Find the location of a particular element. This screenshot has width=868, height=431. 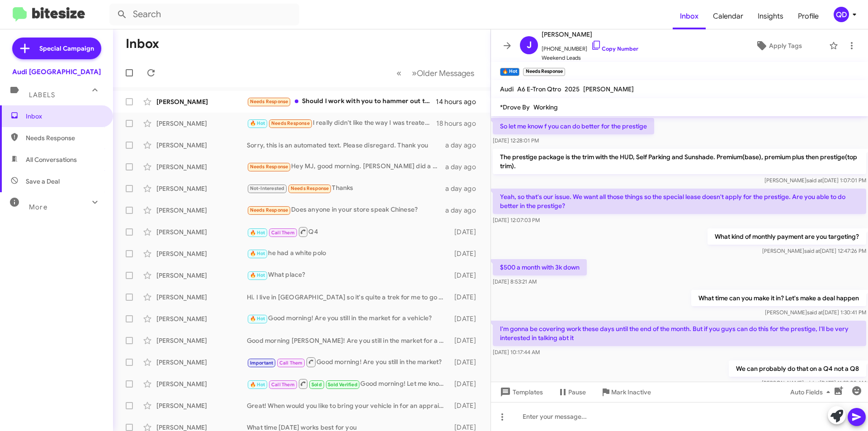

p: I'm gonna be covering work these days until the end of the month. But if you guys can do this for... is located at coordinates (679, 333).